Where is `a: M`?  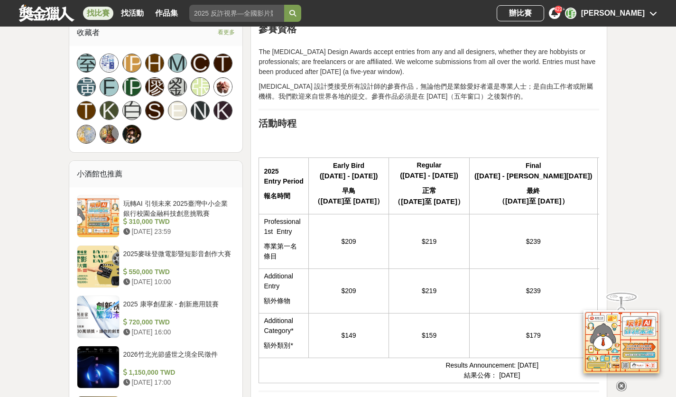 a: M is located at coordinates (177, 63).